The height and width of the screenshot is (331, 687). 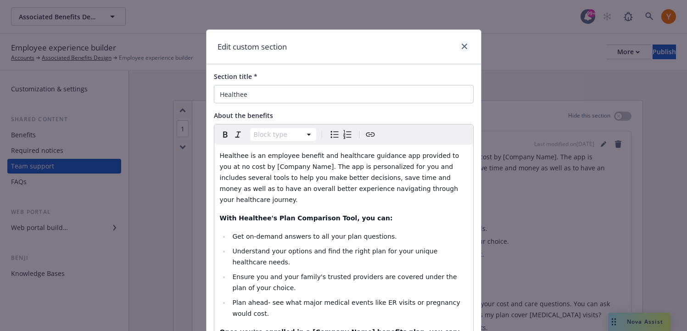 I want to click on span: Section title *, so click(x=235, y=76).